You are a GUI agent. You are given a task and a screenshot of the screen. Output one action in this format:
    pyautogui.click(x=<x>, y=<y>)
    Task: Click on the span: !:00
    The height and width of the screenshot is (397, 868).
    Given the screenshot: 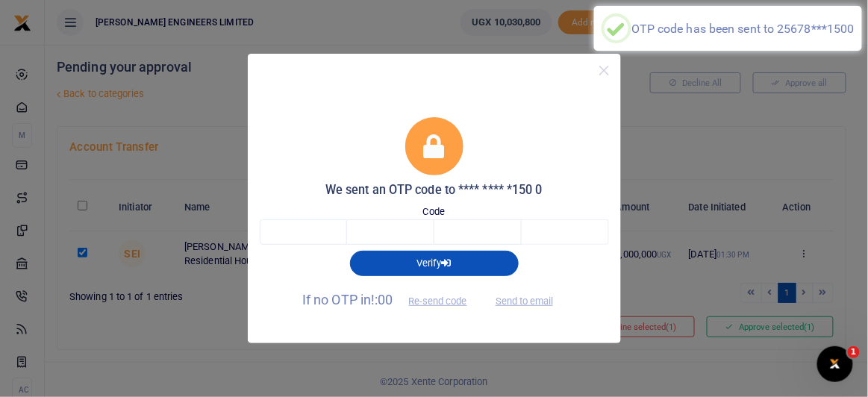 What is the action you would take?
    pyautogui.click(x=381, y=299)
    